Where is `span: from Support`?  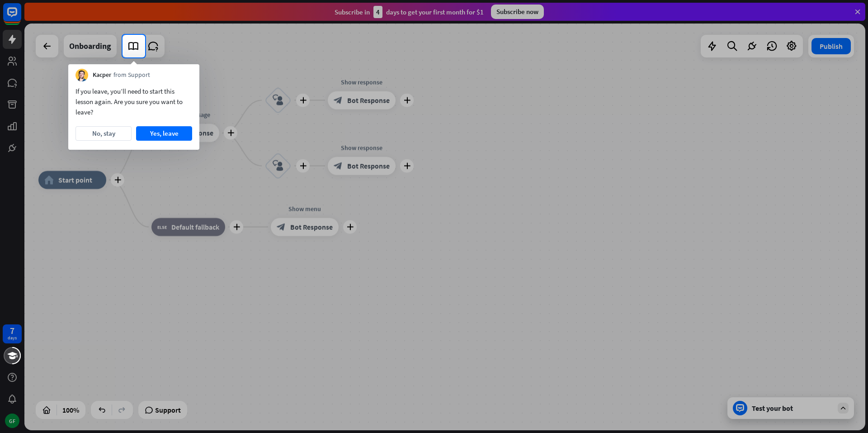
span: from Support is located at coordinates (132, 75).